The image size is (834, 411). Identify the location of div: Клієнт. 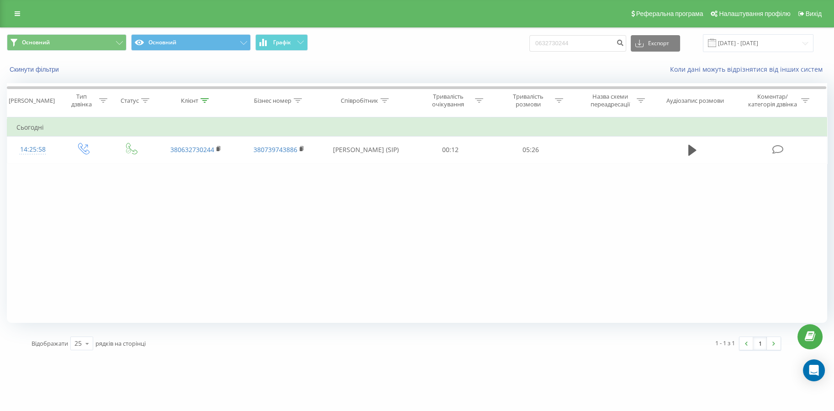
(190, 100).